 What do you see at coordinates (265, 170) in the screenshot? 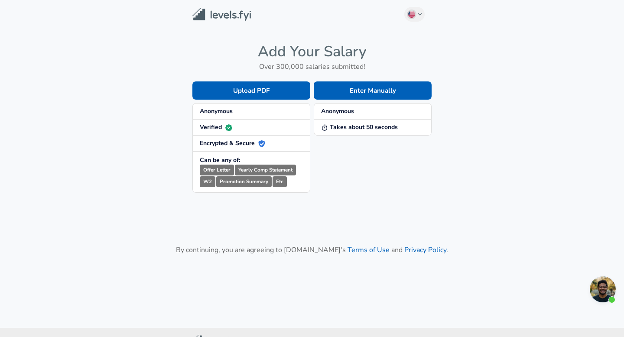
I see `small: Yearly Comp Statement` at bounding box center [265, 170].